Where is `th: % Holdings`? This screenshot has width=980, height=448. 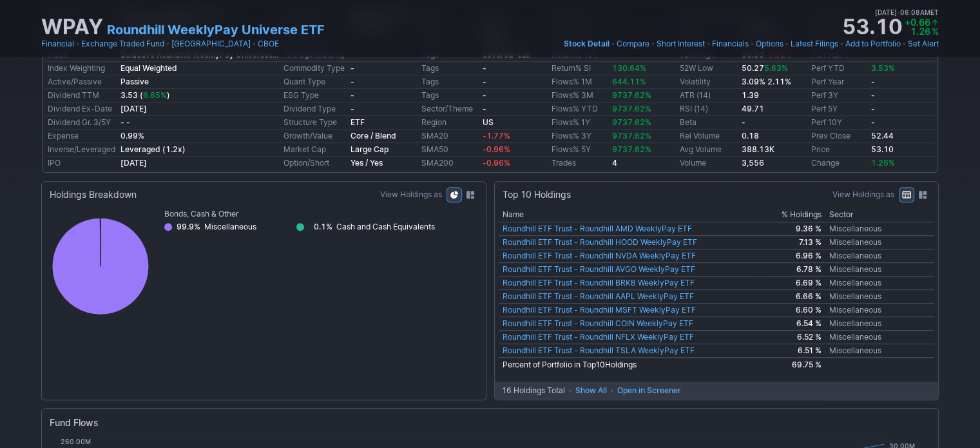
th: % Holdings is located at coordinates (791, 215).